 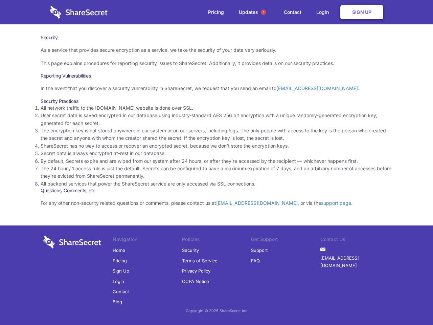 I want to click on p: As a service that provides secure encryption as a service, we take the security of your data very..., so click(x=216, y=50).